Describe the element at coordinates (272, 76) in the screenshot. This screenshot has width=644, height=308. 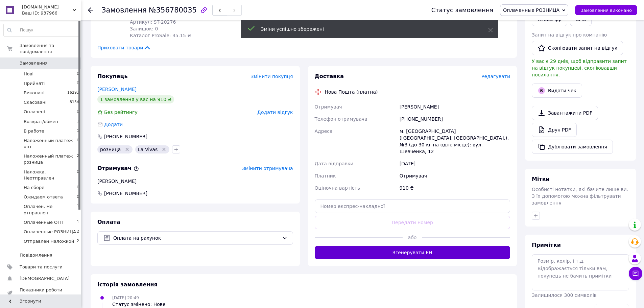
I see `span: Змінити покупця` at that location.